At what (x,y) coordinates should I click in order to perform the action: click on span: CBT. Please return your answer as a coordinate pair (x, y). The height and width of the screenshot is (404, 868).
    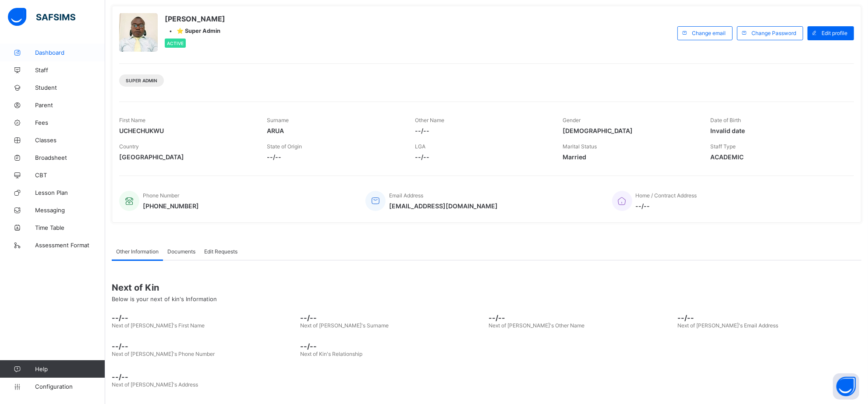
    Looking at the image, I should click on (70, 175).